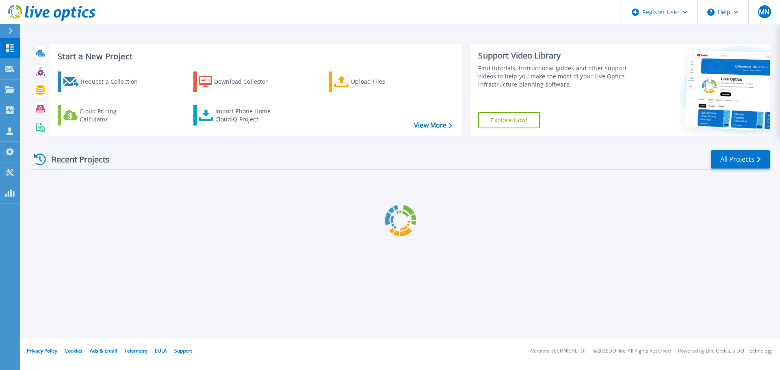 This screenshot has width=780, height=370. What do you see at coordinates (740, 159) in the screenshot?
I see `a: All Projects` at bounding box center [740, 159].